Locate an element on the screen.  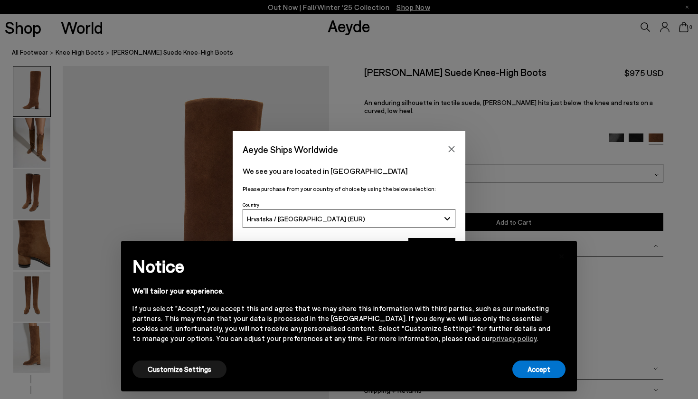
button: Close this notice is located at coordinates (562, 255).